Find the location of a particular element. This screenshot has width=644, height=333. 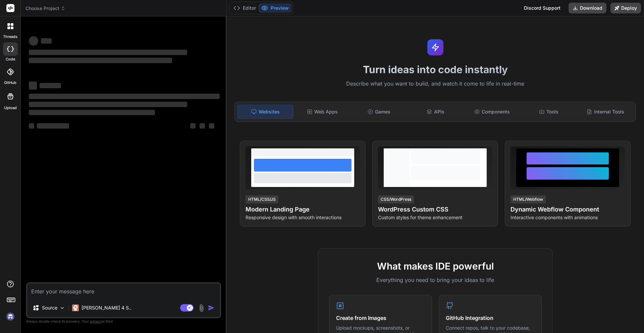

label: threads is located at coordinates (10, 37).